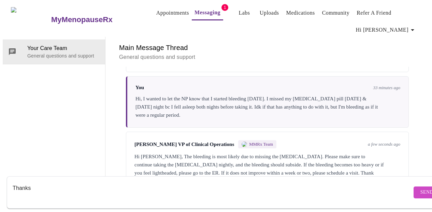 The height and width of the screenshot is (212, 432). I want to click on span: 1, so click(225, 8).